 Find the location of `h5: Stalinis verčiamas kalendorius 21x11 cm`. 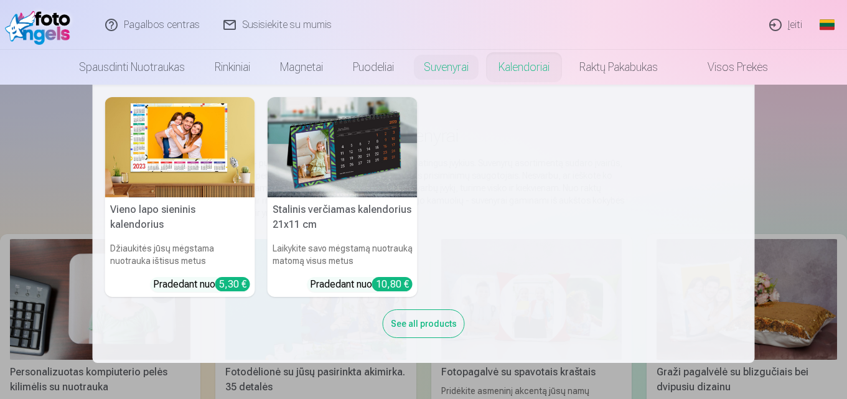

h5: Stalinis verčiamas kalendorius 21x11 cm is located at coordinates (342, 217).